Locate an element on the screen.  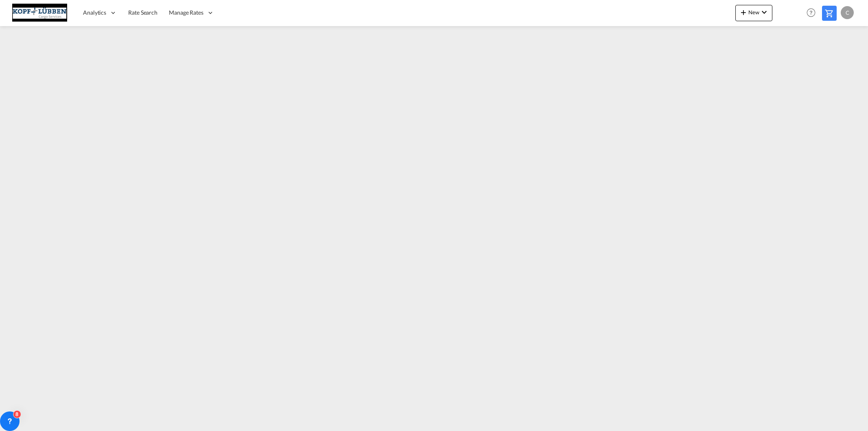
span: Rate Search is located at coordinates (143, 12).